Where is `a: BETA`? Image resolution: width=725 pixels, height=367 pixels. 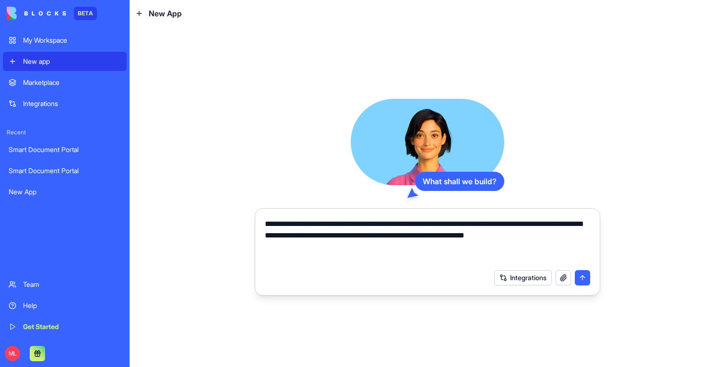 a: BETA is located at coordinates (52, 13).